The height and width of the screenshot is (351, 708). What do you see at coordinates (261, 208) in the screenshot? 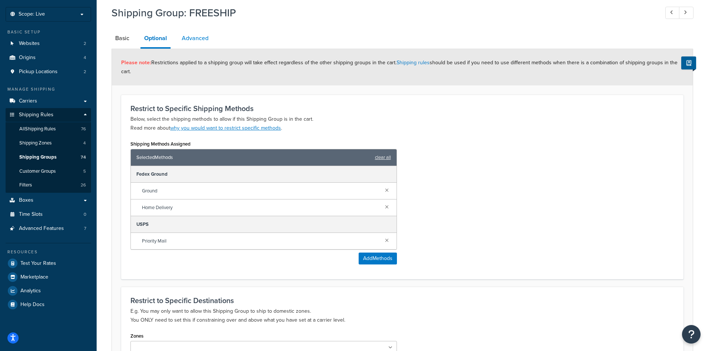
I see `span: Home Delivery` at bounding box center [261, 208].